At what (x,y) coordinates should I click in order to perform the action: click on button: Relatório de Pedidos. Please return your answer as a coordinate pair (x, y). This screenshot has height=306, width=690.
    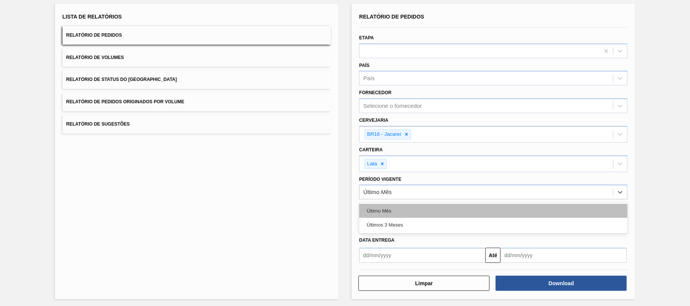
    Looking at the image, I should click on (197, 35).